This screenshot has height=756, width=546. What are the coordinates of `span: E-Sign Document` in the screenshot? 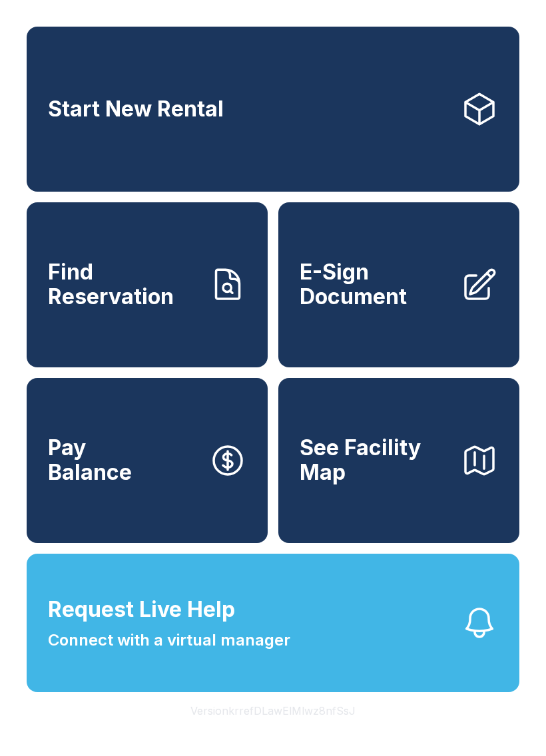 It's located at (375, 284).